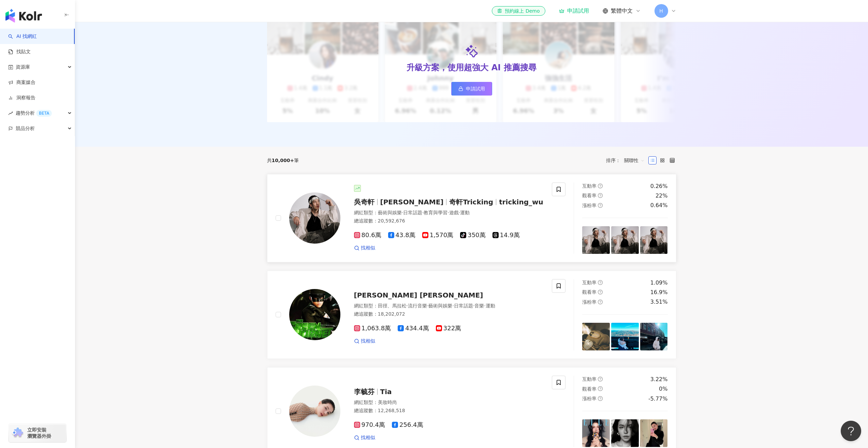  What do you see at coordinates (658, 399) in the screenshot?
I see `div: -5.77%` at bounding box center [658, 399].